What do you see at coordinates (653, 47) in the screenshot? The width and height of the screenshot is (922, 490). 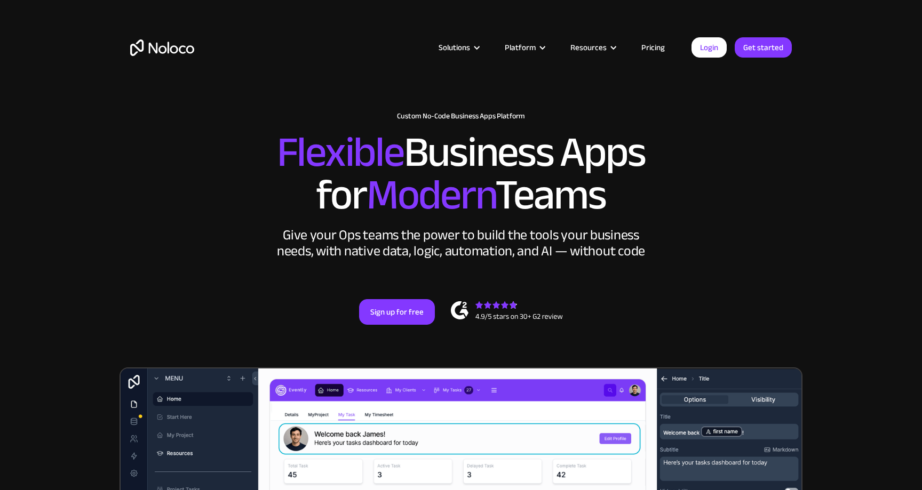 I see `a: Pricing` at bounding box center [653, 47].